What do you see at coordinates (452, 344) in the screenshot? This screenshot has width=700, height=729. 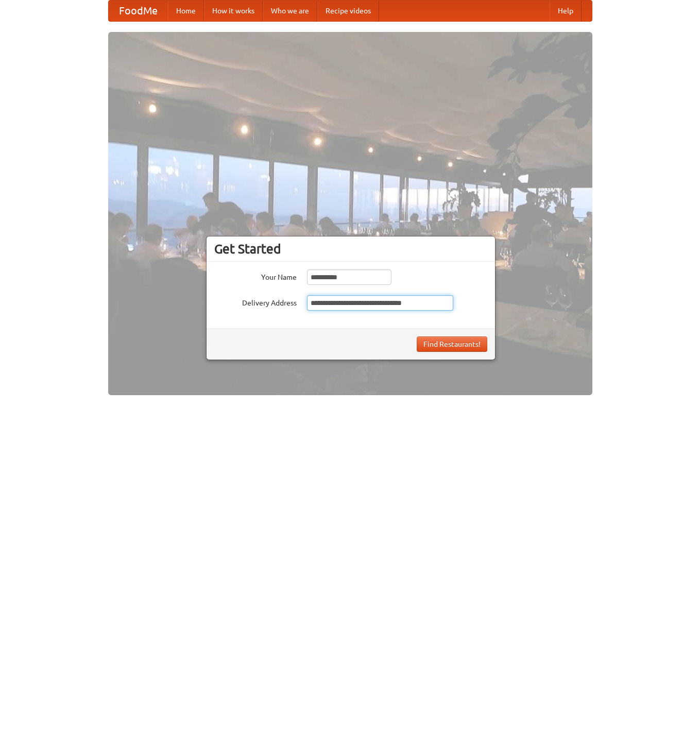 I see `button: Find Restaurants!` at bounding box center [452, 344].